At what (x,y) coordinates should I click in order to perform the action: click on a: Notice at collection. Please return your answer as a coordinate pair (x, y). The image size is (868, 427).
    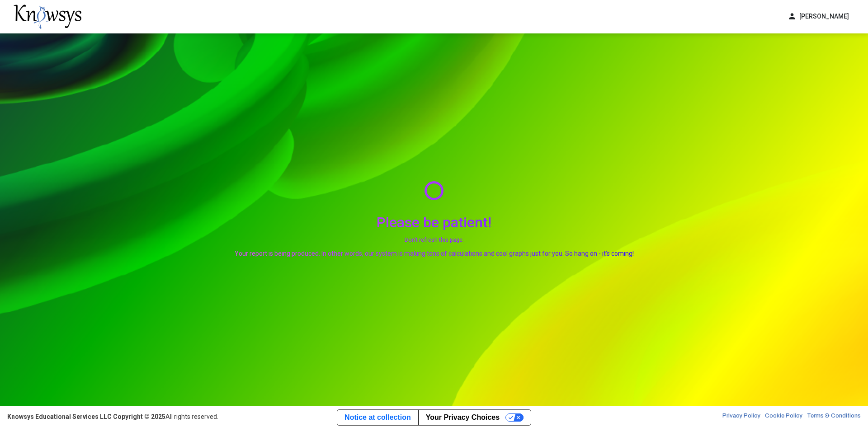
    Looking at the image, I should click on (378, 417).